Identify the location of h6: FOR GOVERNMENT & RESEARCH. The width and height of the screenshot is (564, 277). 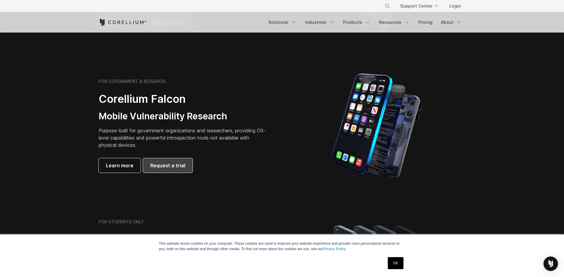
(132, 81).